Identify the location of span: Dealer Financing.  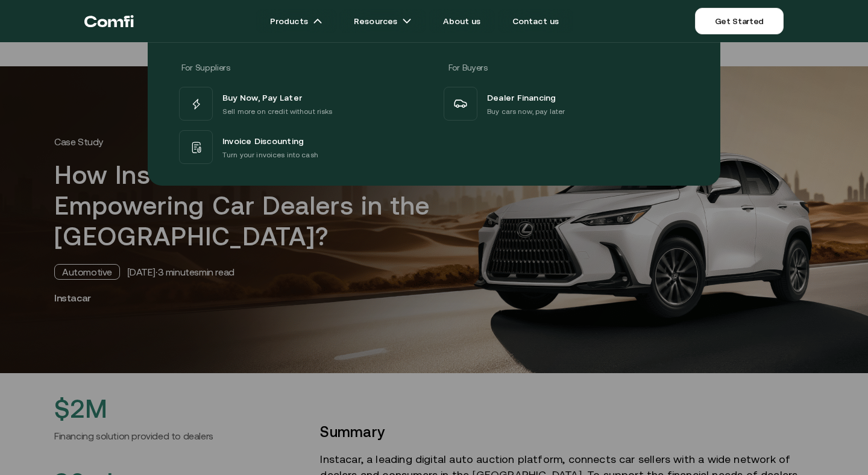
(522, 98).